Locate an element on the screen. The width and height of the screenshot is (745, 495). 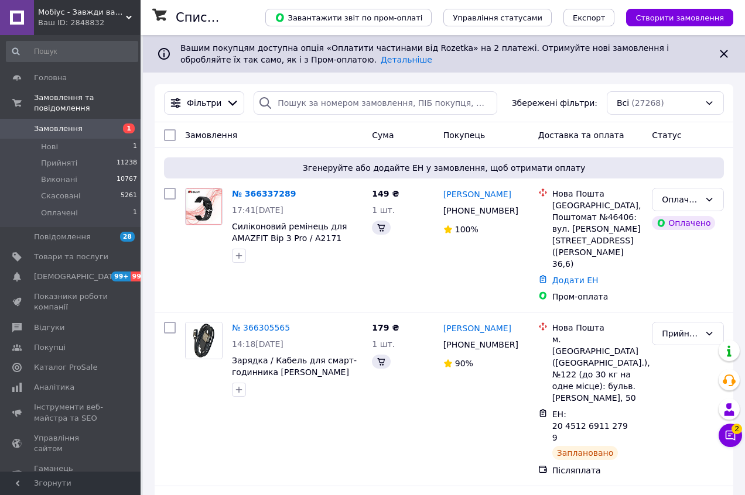
h1: Список замовлень is located at coordinates (235, 18).